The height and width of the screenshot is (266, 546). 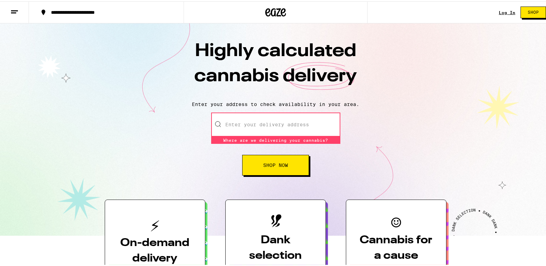 What do you see at coordinates (396, 247) in the screenshot?
I see `h3: Cannabis for a cause` at bounding box center [396, 247].